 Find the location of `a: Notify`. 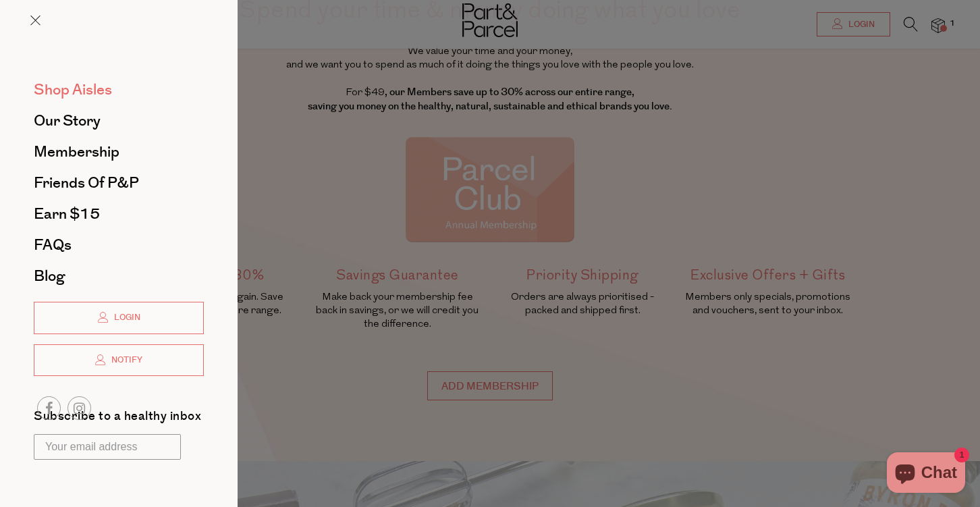

a: Notify is located at coordinates (119, 360).